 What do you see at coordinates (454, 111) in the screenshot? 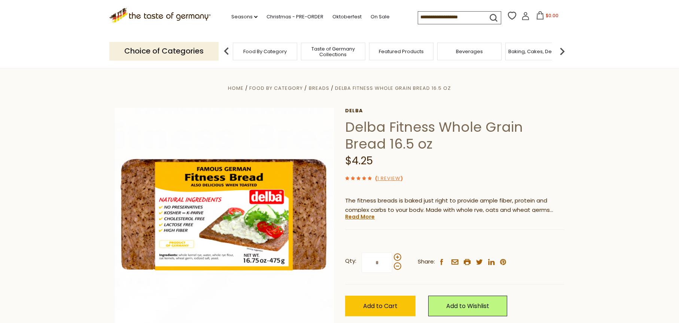
I see `a: Delba` at bounding box center [454, 111].